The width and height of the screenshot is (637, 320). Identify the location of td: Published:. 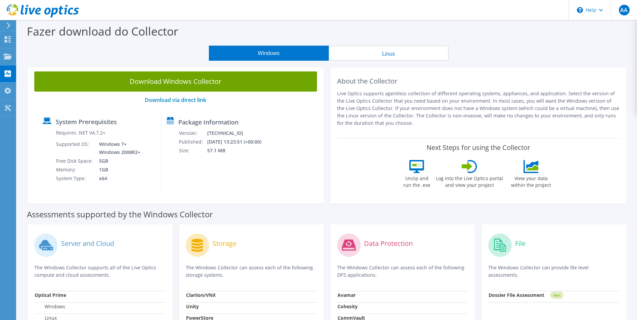
(193, 142).